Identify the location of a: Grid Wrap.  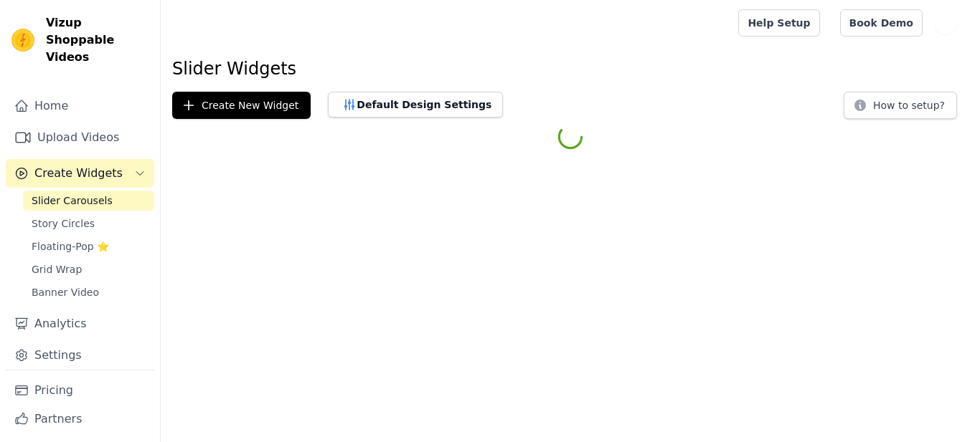
(88, 270).